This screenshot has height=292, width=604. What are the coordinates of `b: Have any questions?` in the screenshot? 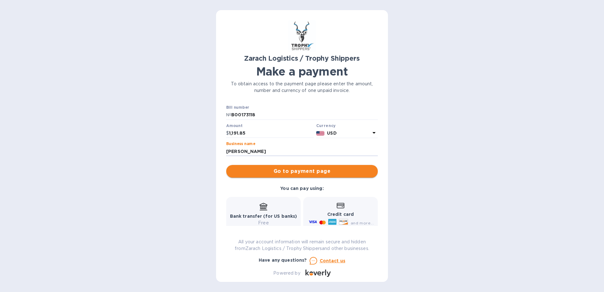 It's located at (283, 260).